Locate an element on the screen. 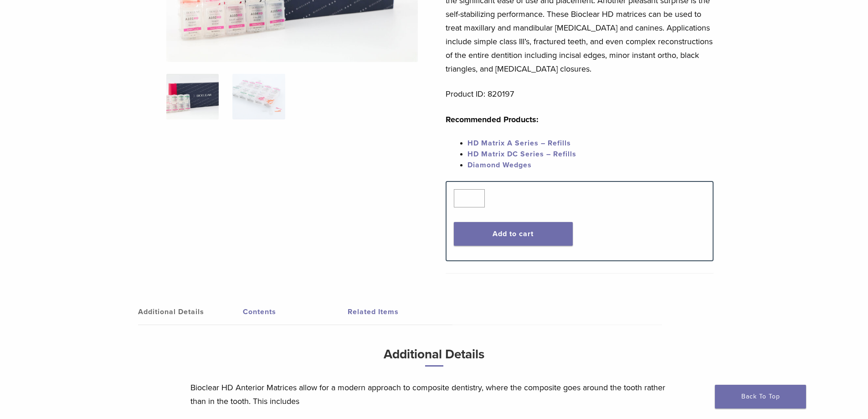  a: Contents is located at coordinates (295, 312).